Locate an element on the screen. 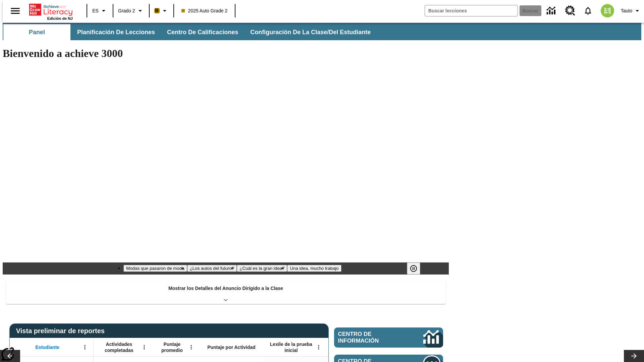  span: Planificación de lecciones is located at coordinates (116, 32).